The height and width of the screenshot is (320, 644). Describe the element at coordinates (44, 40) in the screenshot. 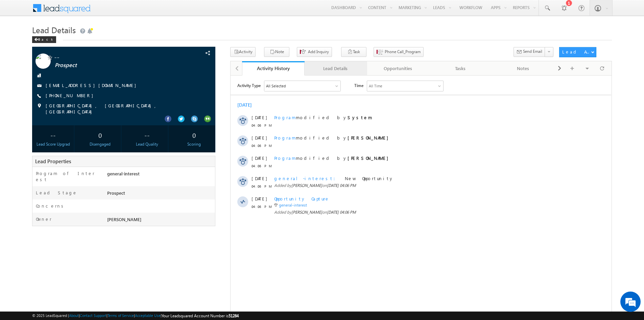

I see `div: Back` at that location.